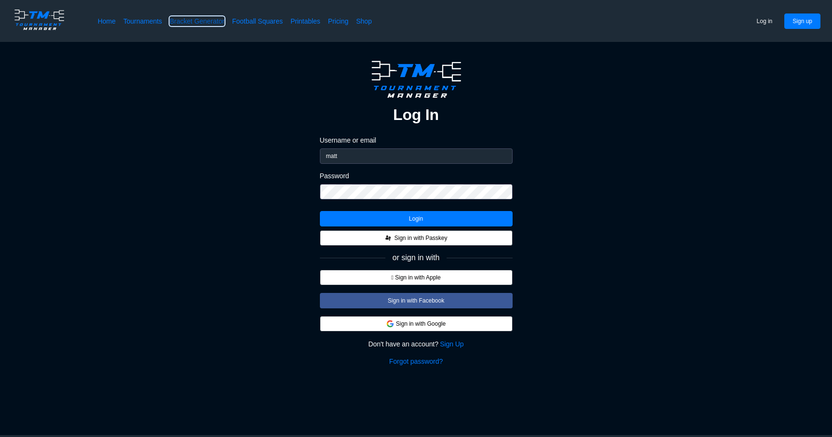  What do you see at coordinates (338, 21) in the screenshot?
I see `a: Pricing` at bounding box center [338, 21].